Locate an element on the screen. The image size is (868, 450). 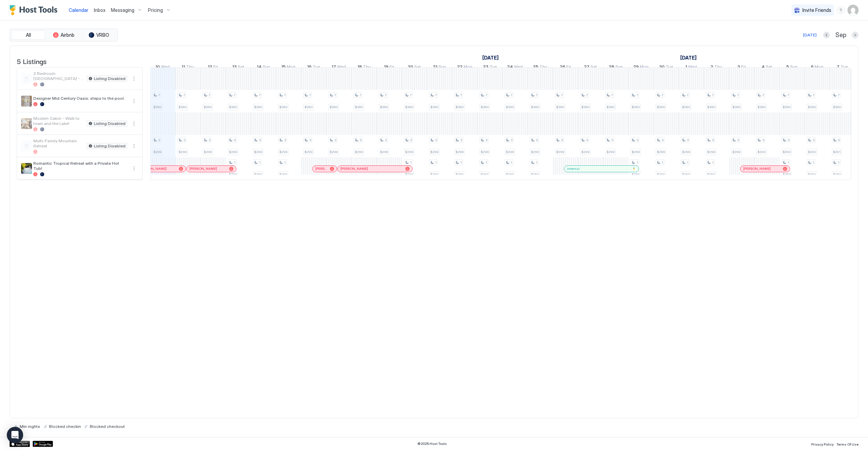
span: 15 is located at coordinates (283, 67).